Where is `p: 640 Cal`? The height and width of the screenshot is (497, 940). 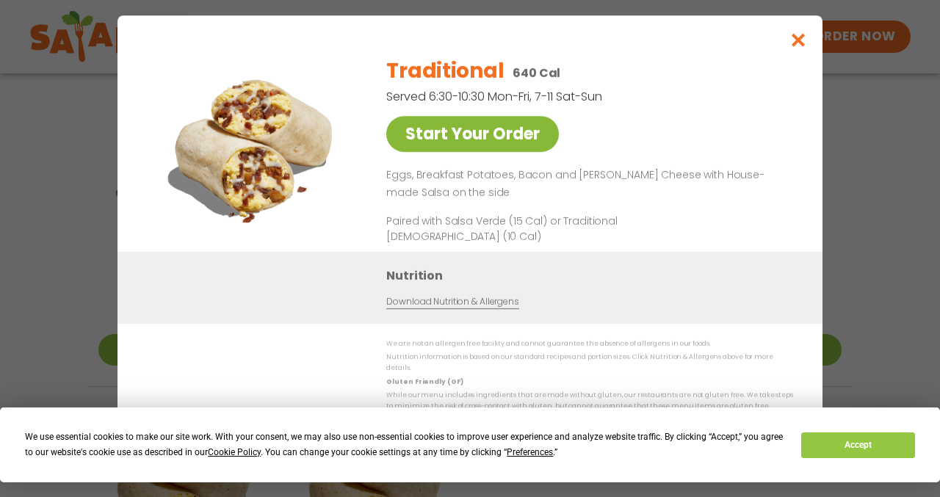
p: 640 Cal is located at coordinates (536, 73).